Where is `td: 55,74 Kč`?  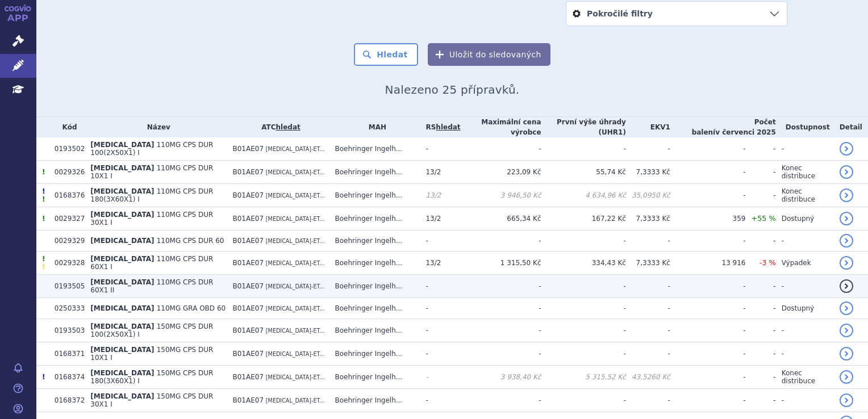
td: 55,74 Kč is located at coordinates (584, 172).